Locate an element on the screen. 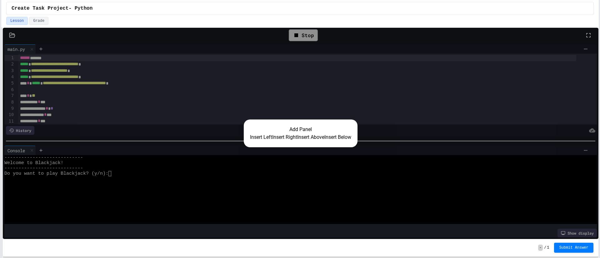 The height and width of the screenshot is (258, 600). span: Submit Answer is located at coordinates (573, 248).